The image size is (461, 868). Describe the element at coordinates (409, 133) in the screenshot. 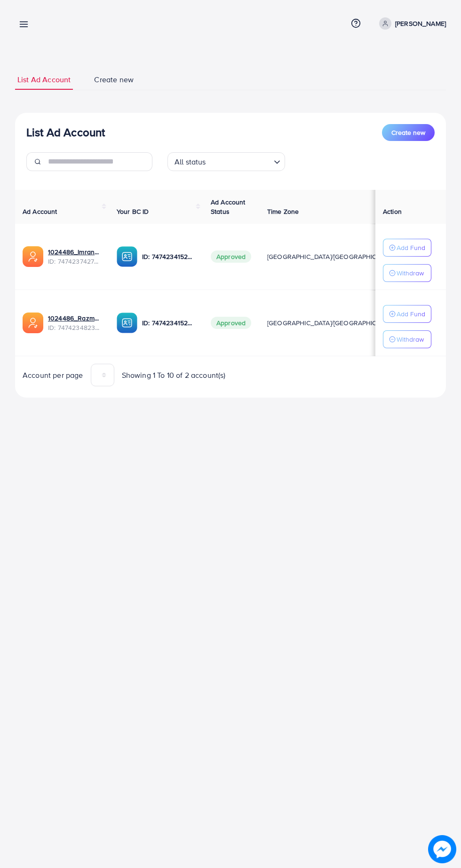

I see `button: Create new` at that location.